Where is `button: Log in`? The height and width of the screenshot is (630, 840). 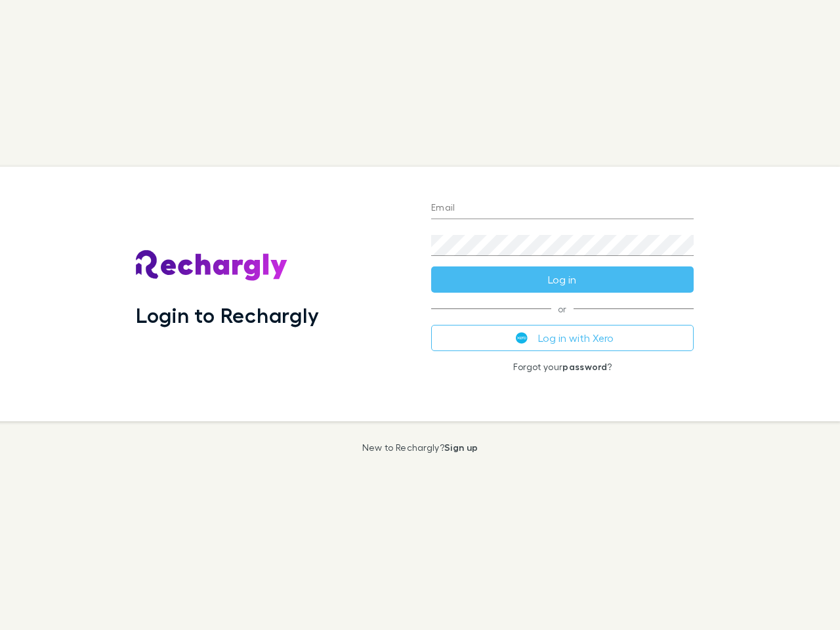 button: Log in is located at coordinates (562, 279).